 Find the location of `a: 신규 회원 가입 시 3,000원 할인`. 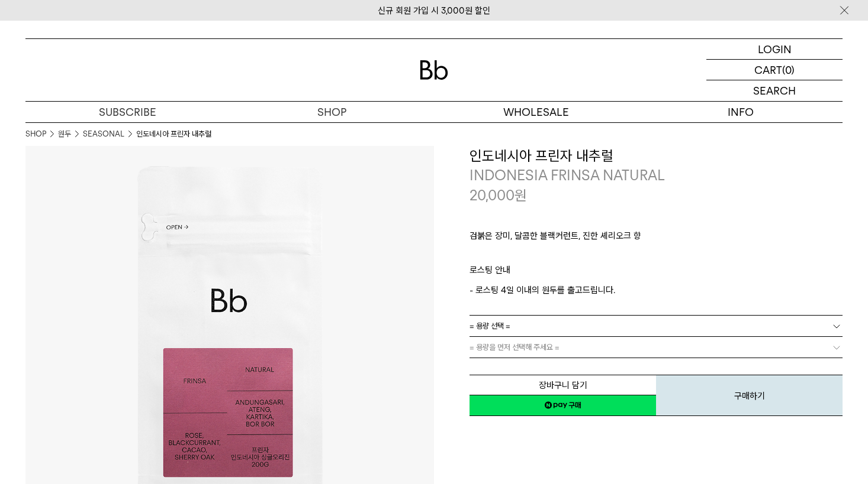

a: 신규 회원 가입 시 3,000원 할인 is located at coordinates (434, 11).